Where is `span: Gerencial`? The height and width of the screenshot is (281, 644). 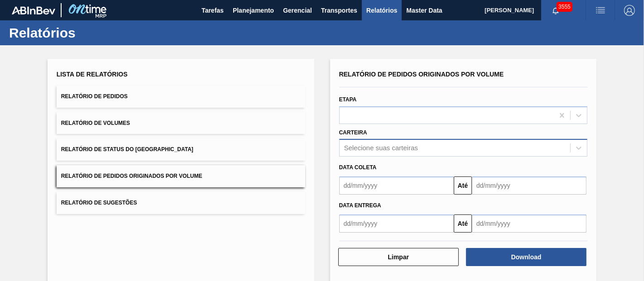
span: Gerencial is located at coordinates (298, 10).